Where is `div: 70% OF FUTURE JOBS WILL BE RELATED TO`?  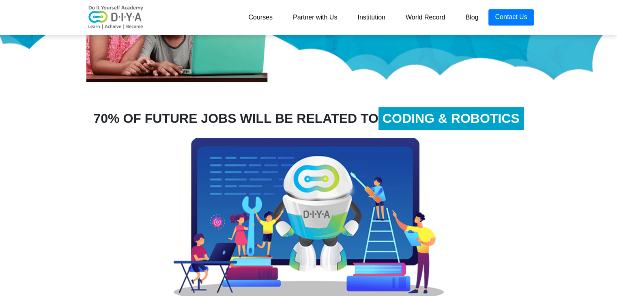 div: 70% OF FUTURE JOBS WILL BE RELATED TO is located at coordinates (309, 118).